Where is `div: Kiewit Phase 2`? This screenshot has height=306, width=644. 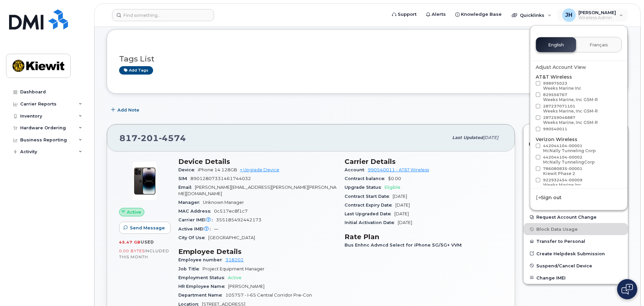
div: Kiewit Phase 2 is located at coordinates (562, 173).